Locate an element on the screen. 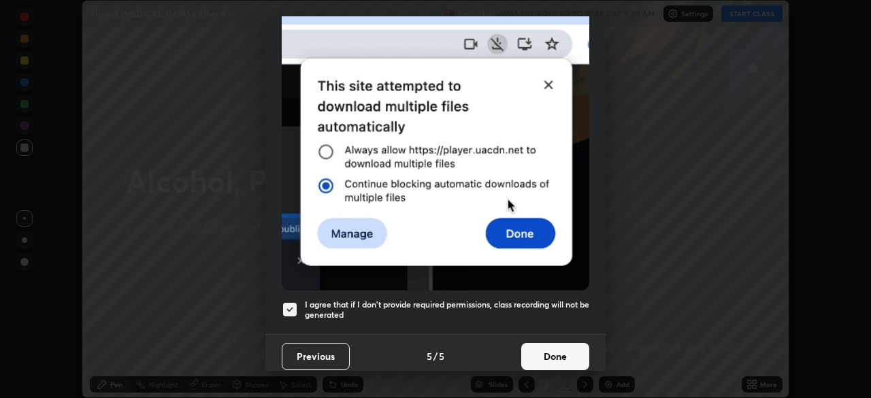  h5: I agree that if I don't provide required permissions, class recording will not be generated is located at coordinates (447, 310).